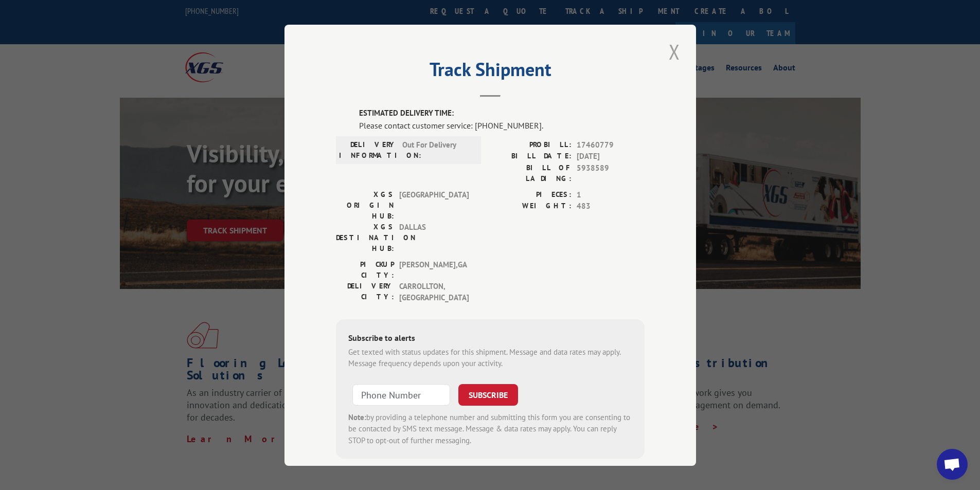  I want to click on span: DALLAS, so click(434, 236).